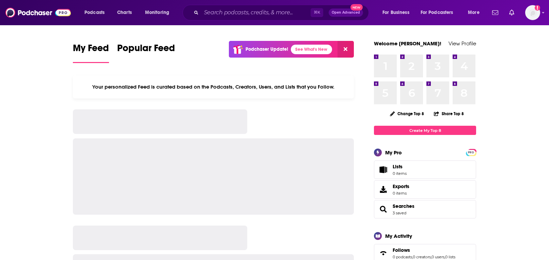 This screenshot has width=549, height=260. Describe the element at coordinates (532, 13) in the screenshot. I see `img: User Profile` at that location.